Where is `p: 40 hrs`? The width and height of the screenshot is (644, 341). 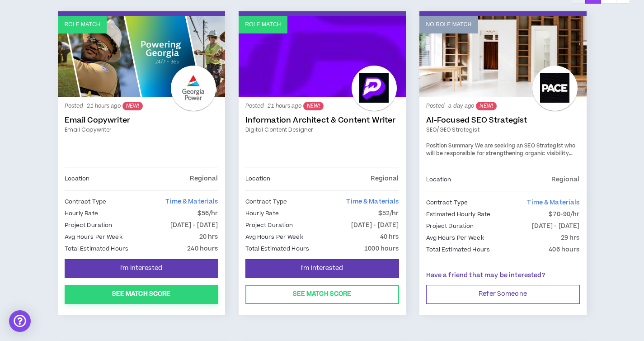
p: 40 hrs is located at coordinates (390, 237).